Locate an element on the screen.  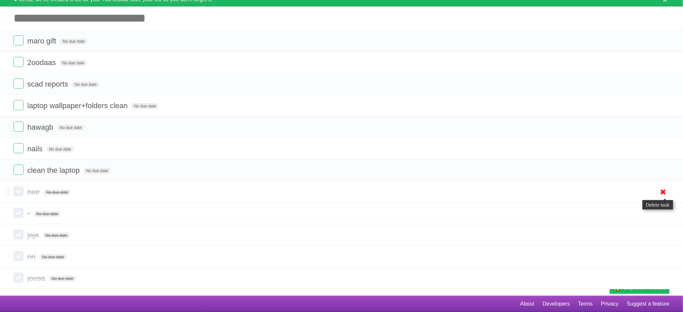
span: laptop wallpaper+folders clean is located at coordinates (78, 105).